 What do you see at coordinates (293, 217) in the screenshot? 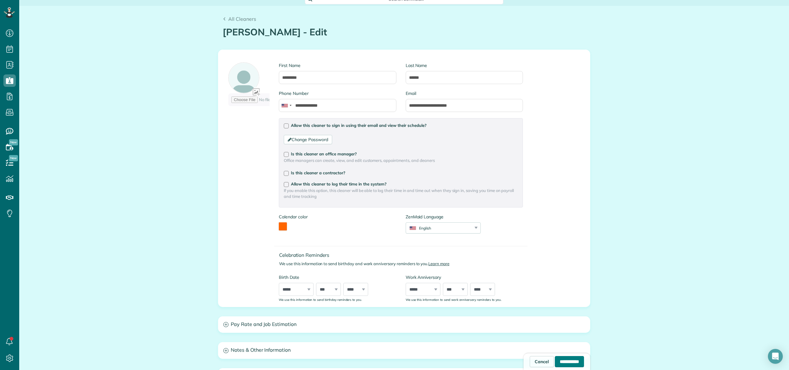
I see `label: Calendar color` at bounding box center [293, 217].